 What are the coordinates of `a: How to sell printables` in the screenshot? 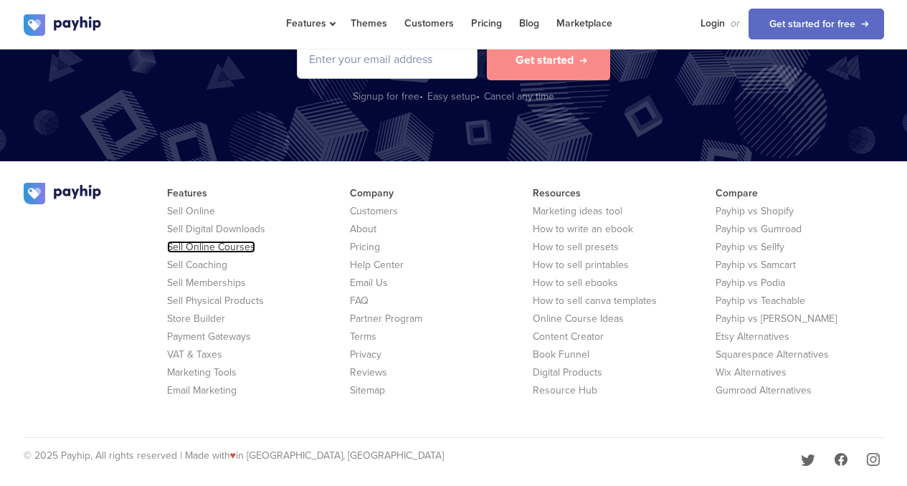 It's located at (581, 265).